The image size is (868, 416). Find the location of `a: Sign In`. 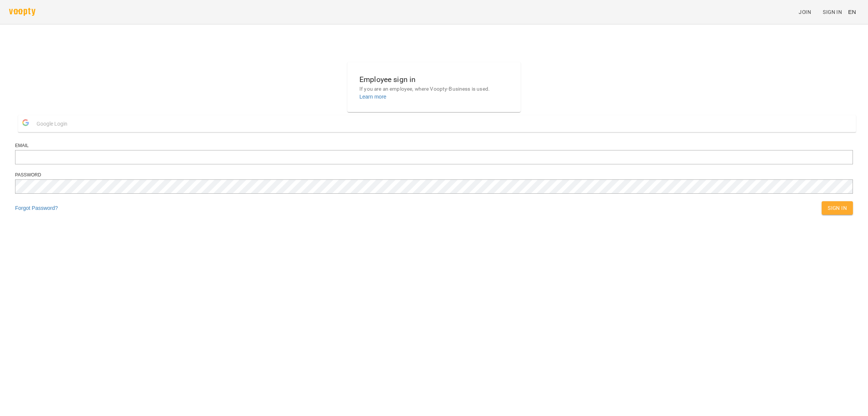

a: Sign In is located at coordinates (832, 12).